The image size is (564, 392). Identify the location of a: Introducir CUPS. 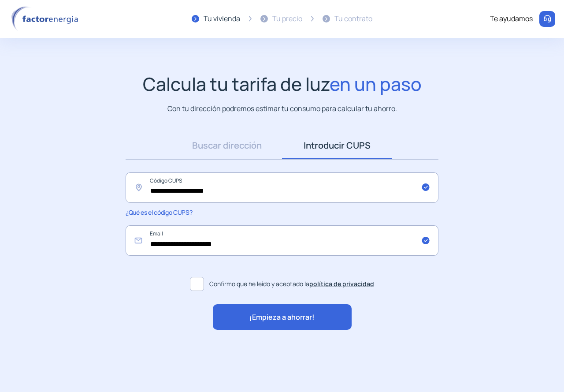
(337, 145).